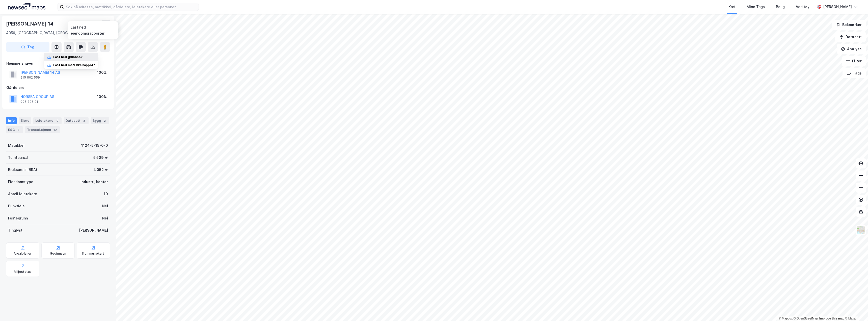 This screenshot has width=868, height=321. What do you see at coordinates (732, 7) in the screenshot?
I see `div: Kart` at bounding box center [732, 7].